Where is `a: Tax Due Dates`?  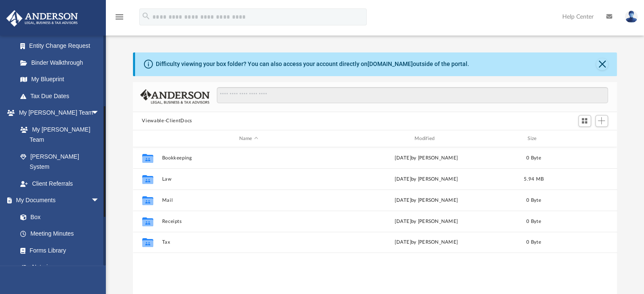 a: Tax Due Dates is located at coordinates (62, 96).